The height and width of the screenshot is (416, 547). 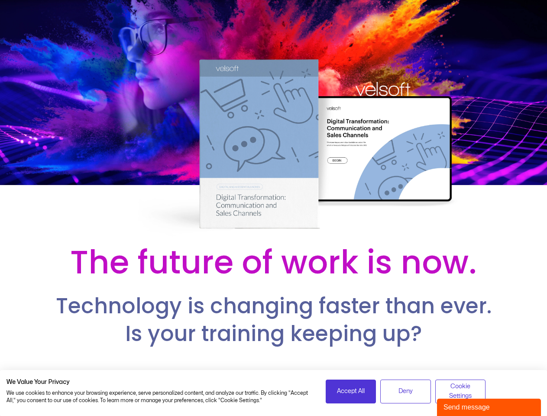 What do you see at coordinates (273, 262) in the screenshot?
I see `h2: The future of work is now.` at bounding box center [273, 262].